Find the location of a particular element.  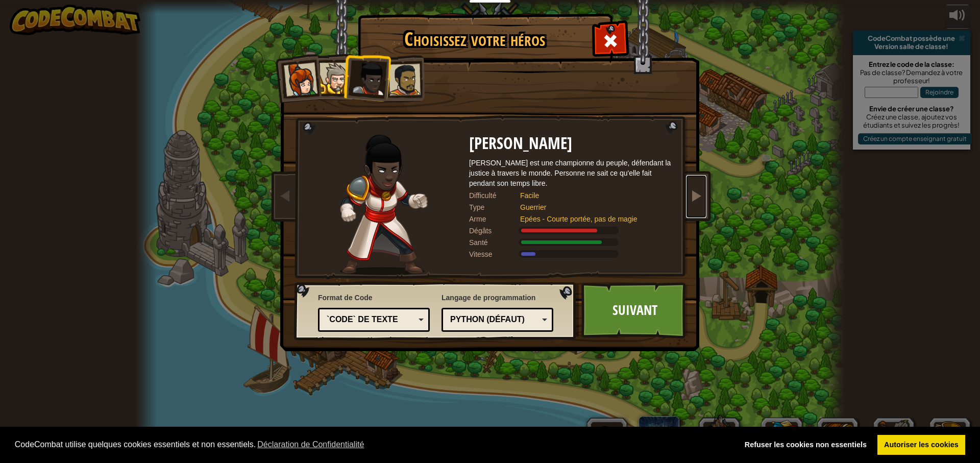

div: Type is located at coordinates (494, 207).